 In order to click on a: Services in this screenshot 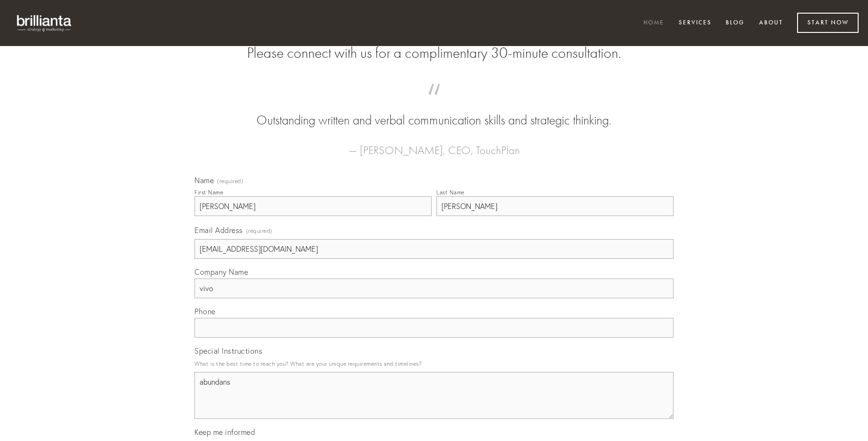, I will do `click(695, 23)`.